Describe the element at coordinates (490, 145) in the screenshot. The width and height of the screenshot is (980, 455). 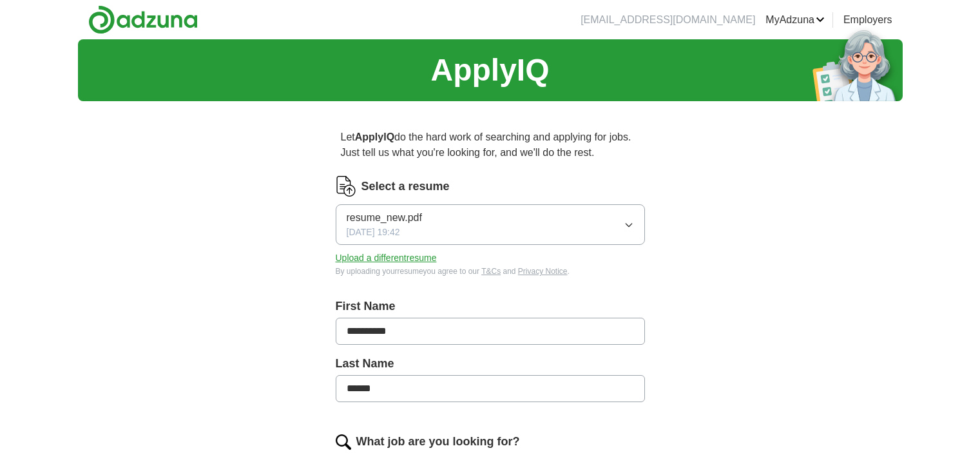
I see `p: Let do the hard work of searching and applying for jobs. Just tell us what you're looking for, an...` at that location.